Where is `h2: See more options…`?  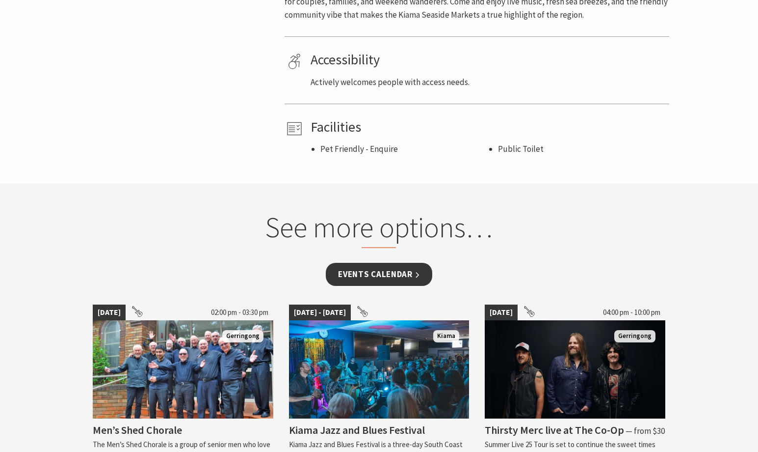
h2: See more options… is located at coordinates (379, 229).